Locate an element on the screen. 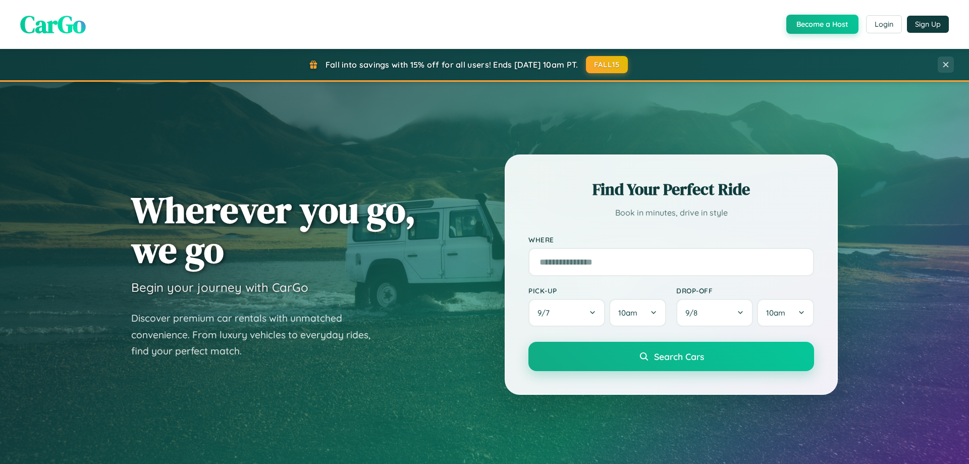 The image size is (969, 464). button: 9/7 is located at coordinates (567, 312).